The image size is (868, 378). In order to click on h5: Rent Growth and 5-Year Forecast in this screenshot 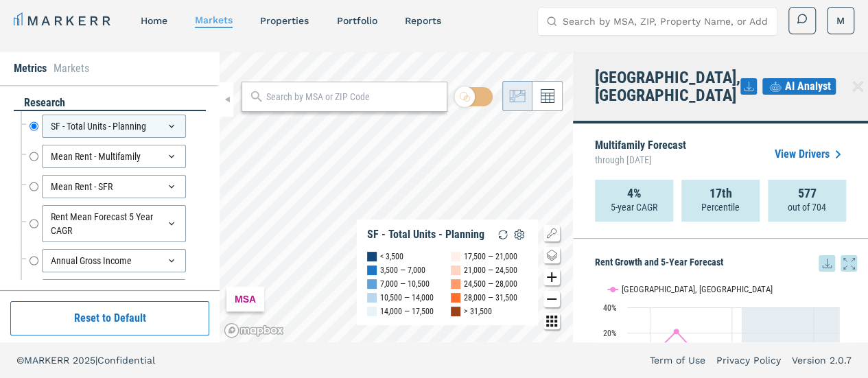, I will do `click(726, 264)`.